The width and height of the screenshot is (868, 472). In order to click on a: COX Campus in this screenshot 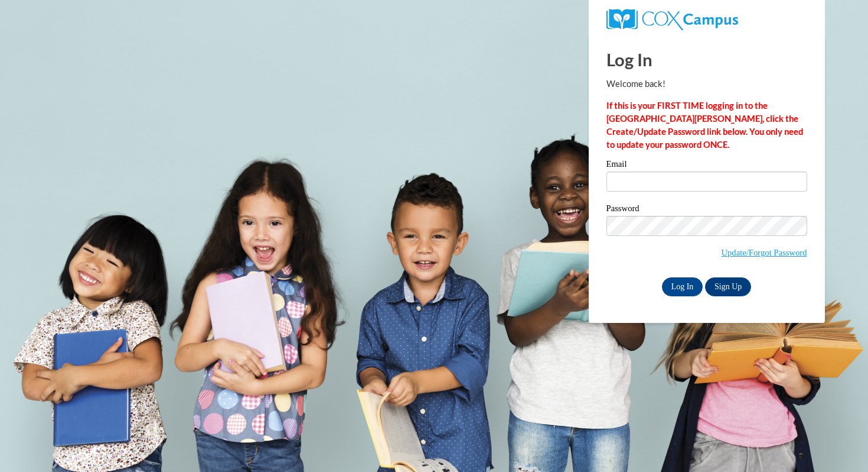, I will do `click(672, 18)`.